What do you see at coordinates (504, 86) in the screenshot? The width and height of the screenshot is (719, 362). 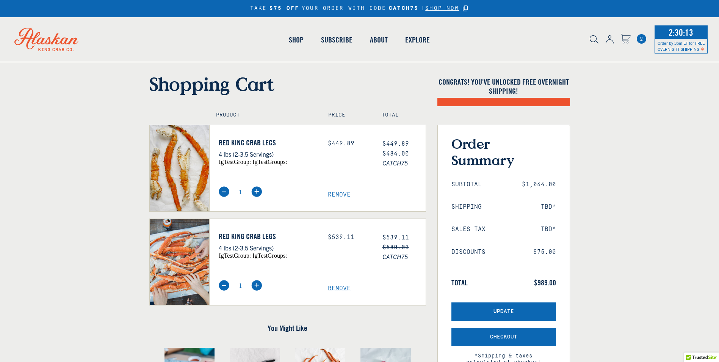 I see `h4: Congrats! You've unlocked FREE OVERNIGHT SHIPPING!` at bounding box center [504, 86].